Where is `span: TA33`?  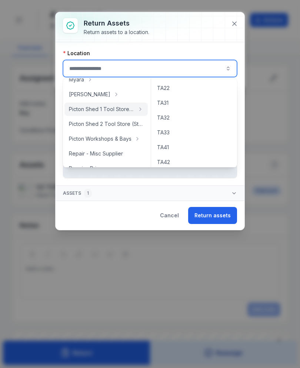
span: TA33 is located at coordinates (163, 132).